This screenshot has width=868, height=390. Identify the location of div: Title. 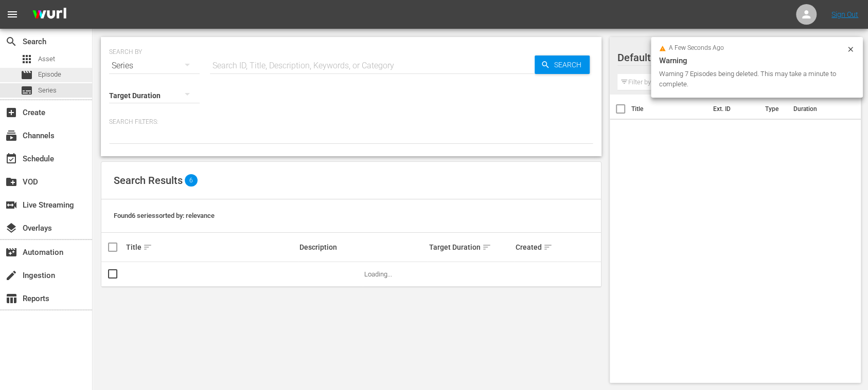
(211, 247).